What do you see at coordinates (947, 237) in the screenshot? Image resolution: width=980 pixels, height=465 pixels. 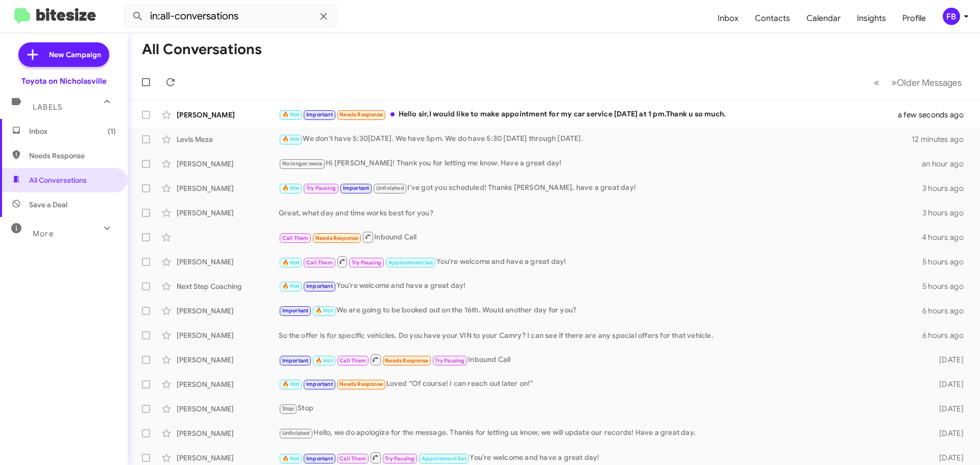 I see `div: 4 hours ago` at bounding box center [947, 237].